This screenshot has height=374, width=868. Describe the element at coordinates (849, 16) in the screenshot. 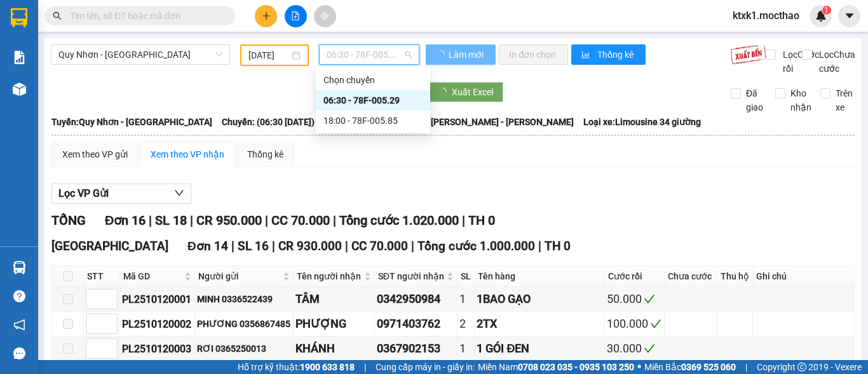

I see `button: caret-down` at that location.